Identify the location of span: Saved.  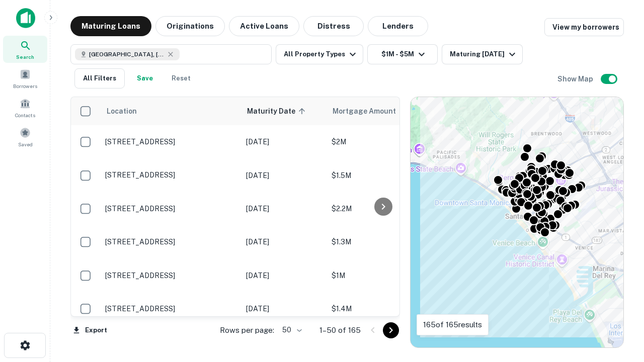
(25, 145).